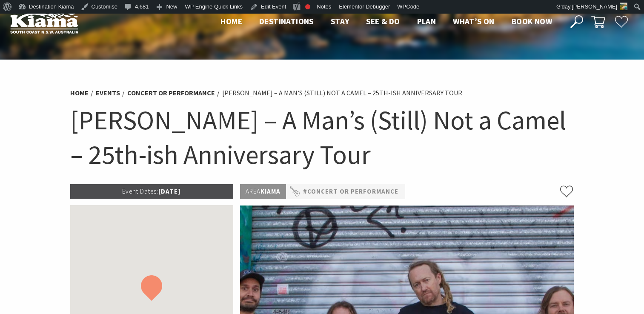 Image resolution: width=644 pixels, height=314 pixels. Describe the element at coordinates (140, 191) in the screenshot. I see `span: Event Dates:` at that location.